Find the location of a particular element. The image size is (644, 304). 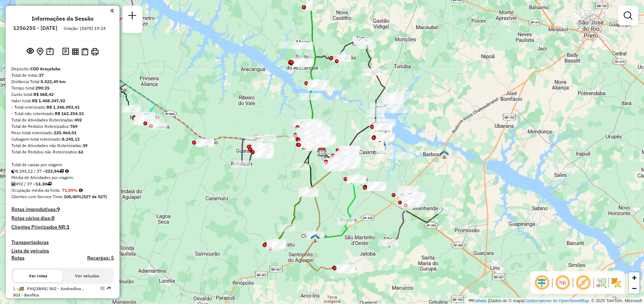

button: Painel de Sugestão is located at coordinates (50, 51).